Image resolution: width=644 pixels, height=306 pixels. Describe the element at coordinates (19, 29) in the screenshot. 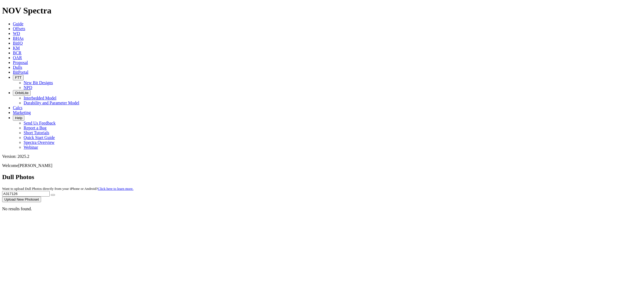

I see `span: Offsets` at that location.